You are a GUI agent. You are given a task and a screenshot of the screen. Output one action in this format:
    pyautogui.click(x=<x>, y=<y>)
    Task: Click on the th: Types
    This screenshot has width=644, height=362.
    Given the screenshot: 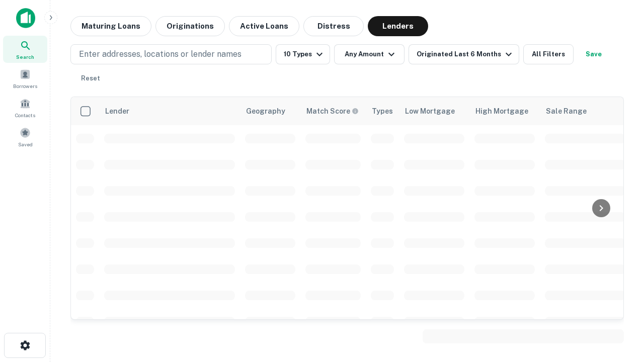 What is the action you would take?
    pyautogui.click(x=383, y=111)
    